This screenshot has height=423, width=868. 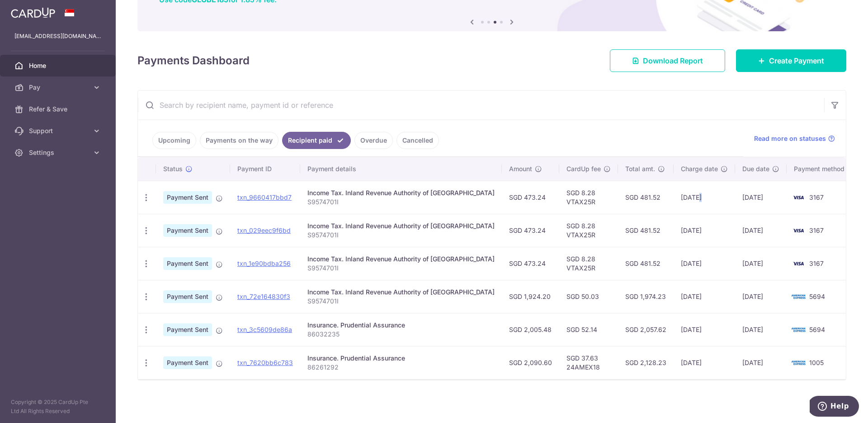 I want to click on a: Recipient paid, so click(x=316, y=141).